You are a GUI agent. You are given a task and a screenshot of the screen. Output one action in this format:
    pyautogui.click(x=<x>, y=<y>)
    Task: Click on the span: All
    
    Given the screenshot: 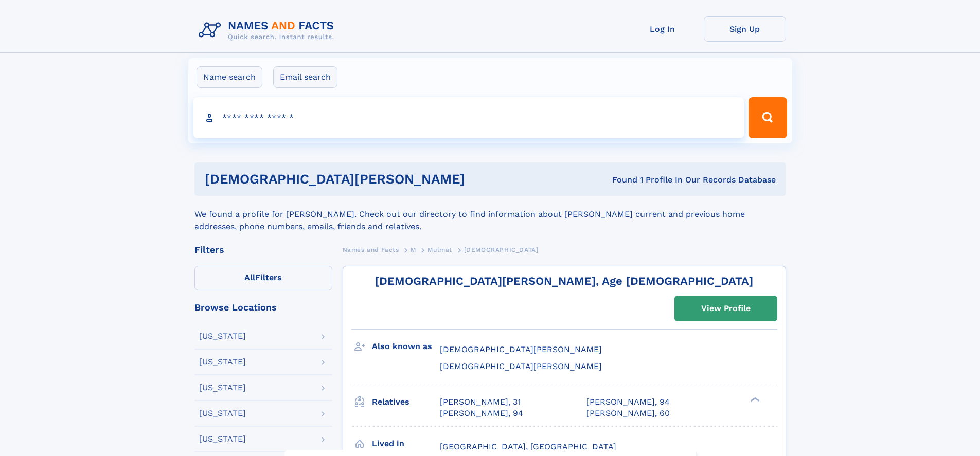 What is the action you would take?
    pyautogui.click(x=249, y=277)
    